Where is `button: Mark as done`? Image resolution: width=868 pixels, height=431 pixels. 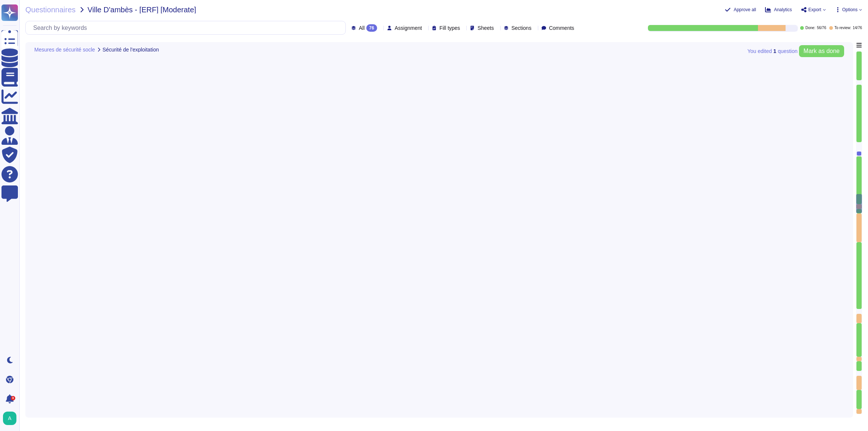
button: Mark as done is located at coordinates (821, 51).